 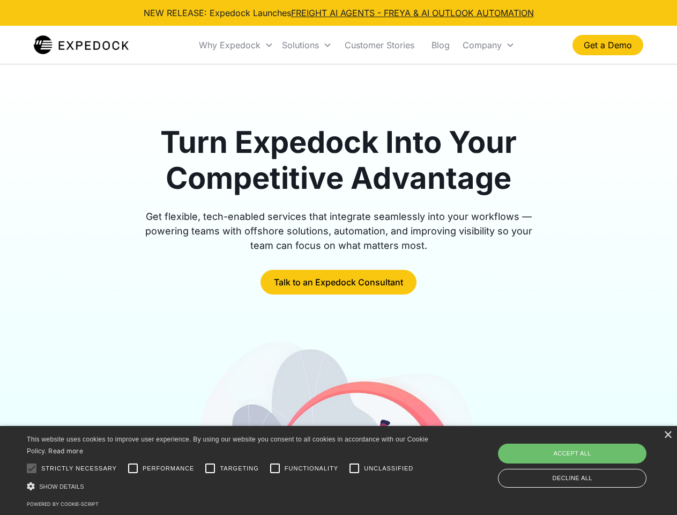 What do you see at coordinates (227, 445) in the screenshot?
I see `span: This website uses cookies to improve user experience. By using our website you consent to all coo...` at bounding box center [227, 445].